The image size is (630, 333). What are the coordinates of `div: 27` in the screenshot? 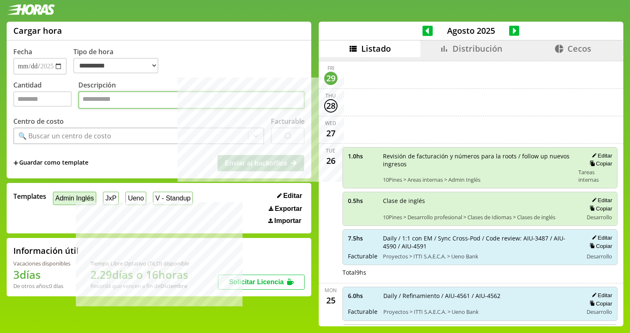 It's located at (331, 133).